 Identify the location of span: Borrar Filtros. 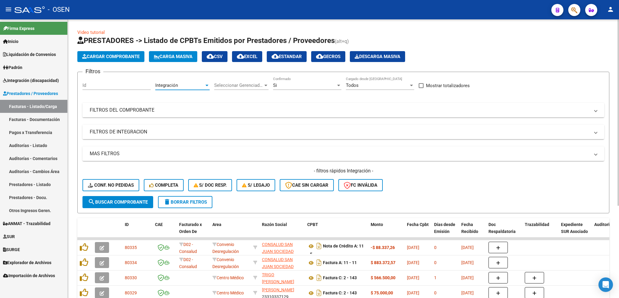
(185, 202).